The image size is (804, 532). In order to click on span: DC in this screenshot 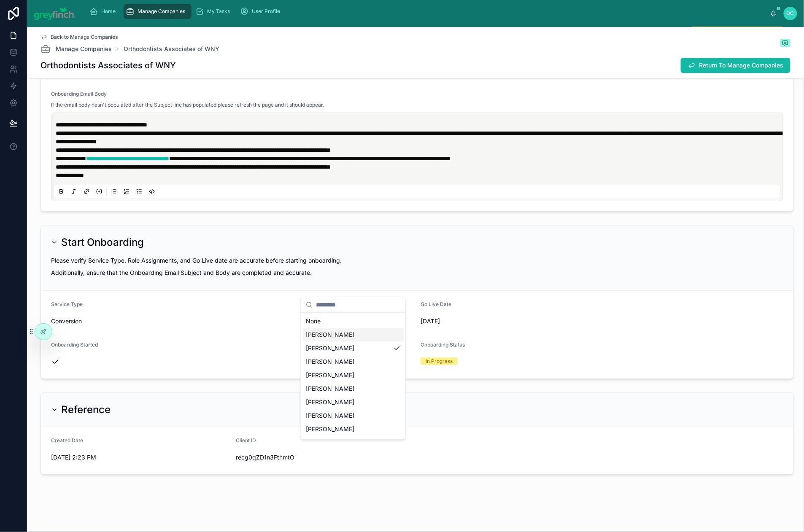, I will do `click(790, 14)`.